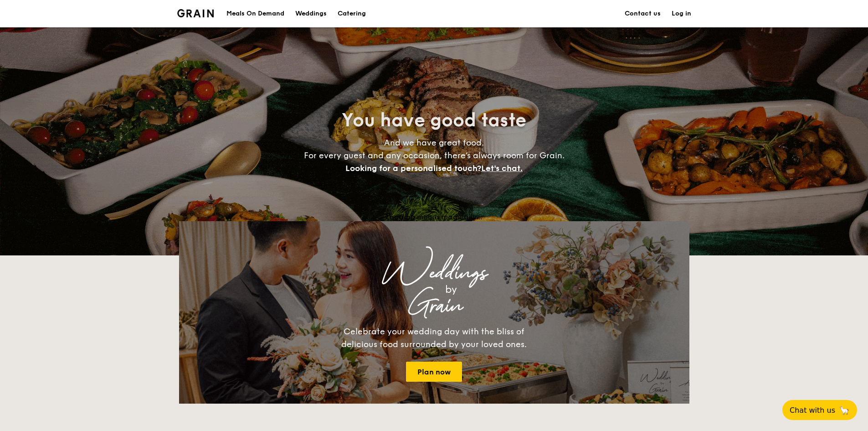  I want to click on span: Let's chat., so click(502, 168).